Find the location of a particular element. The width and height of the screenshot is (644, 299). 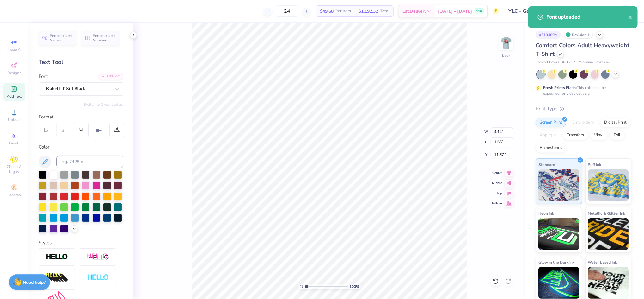

span: Decorate is located at coordinates (14, 195).